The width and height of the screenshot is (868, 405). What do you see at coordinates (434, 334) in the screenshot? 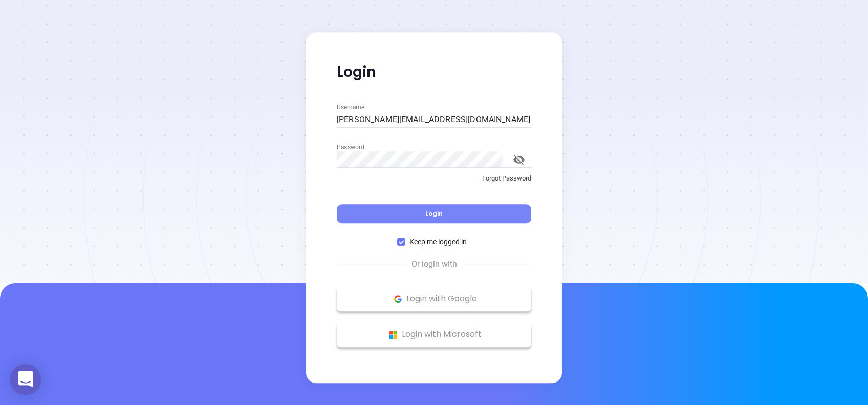
I see `button: Microsoft Logo Login with Microsoft` at bounding box center [434, 334].